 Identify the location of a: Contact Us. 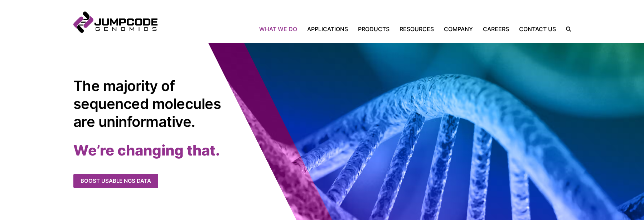
(537, 29).